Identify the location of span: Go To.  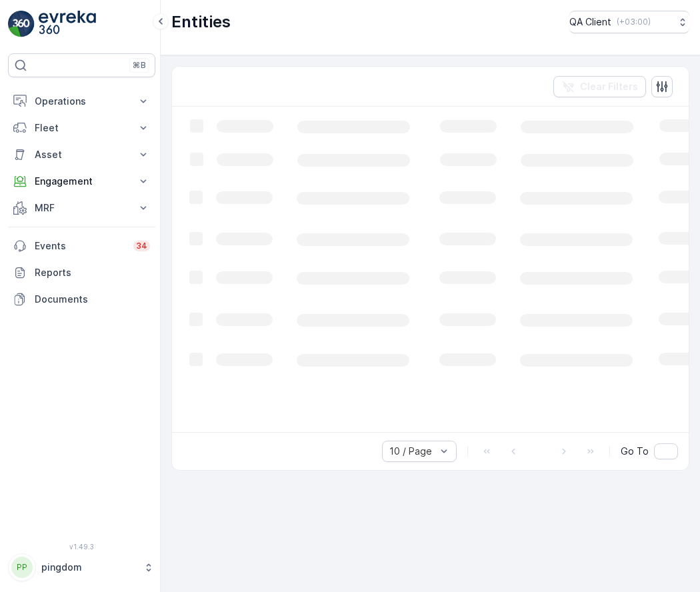
(635, 452).